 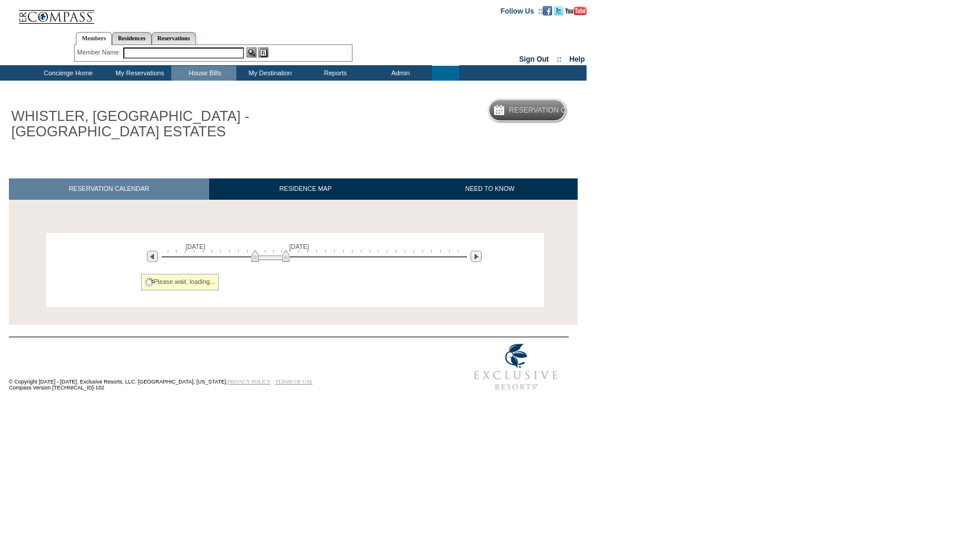 What do you see at coordinates (306, 188) in the screenshot?
I see `a: RESIDENCE MAP` at bounding box center [306, 188].